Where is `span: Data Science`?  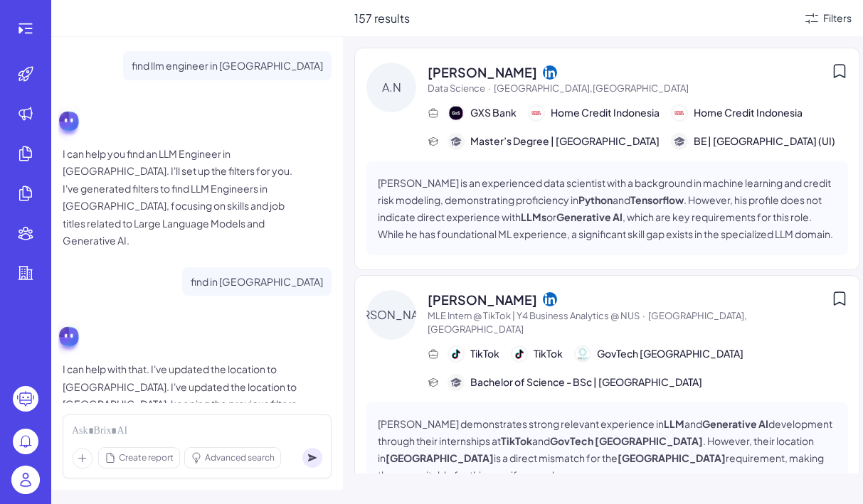 span: Data Science is located at coordinates (456, 88).